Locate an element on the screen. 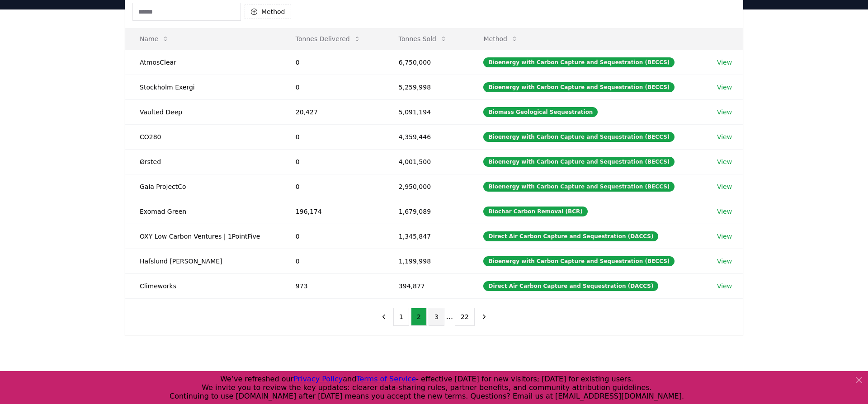 This screenshot has width=868, height=404. td: 394,877 is located at coordinates (427, 286).